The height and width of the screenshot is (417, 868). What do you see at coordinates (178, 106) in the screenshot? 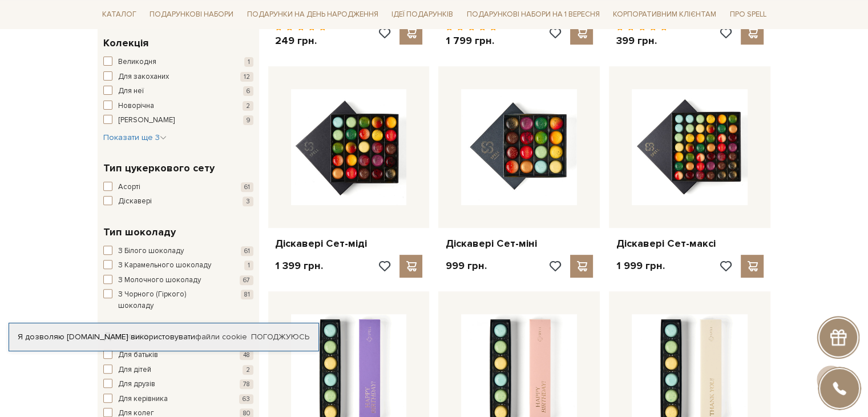
I see `button: Новорічна 2` at bounding box center [178, 106].